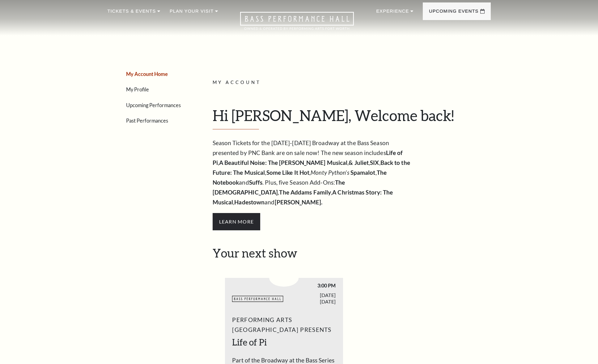  Describe the element at coordinates (299, 178) in the screenshot. I see `strong: The Notebook` at that location.